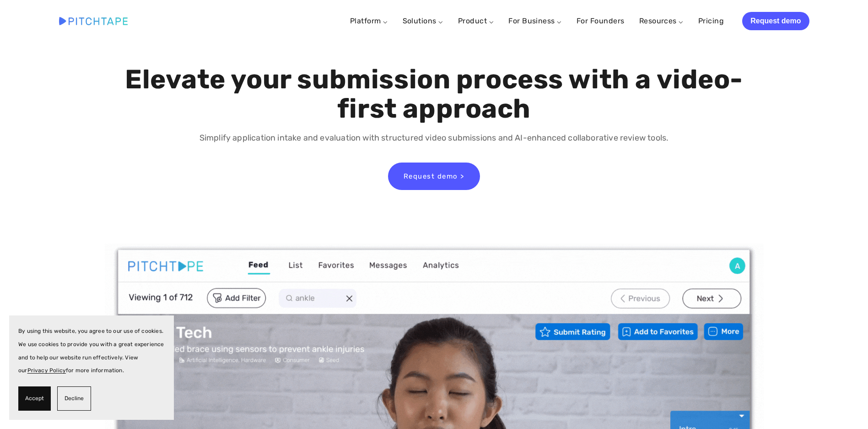  I want to click on a: For Business ⌵, so click(534, 20).